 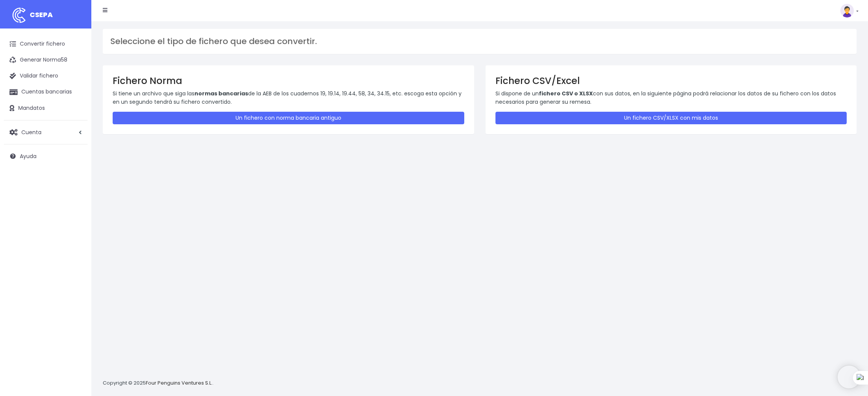 What do you see at coordinates (289, 98) in the screenshot?
I see `p: Si tiene un archivo que siga las de la AEB de los cuadernos 19, 19.14, 19.44, 58, 34, 34.15, etc....` at bounding box center [289, 98].